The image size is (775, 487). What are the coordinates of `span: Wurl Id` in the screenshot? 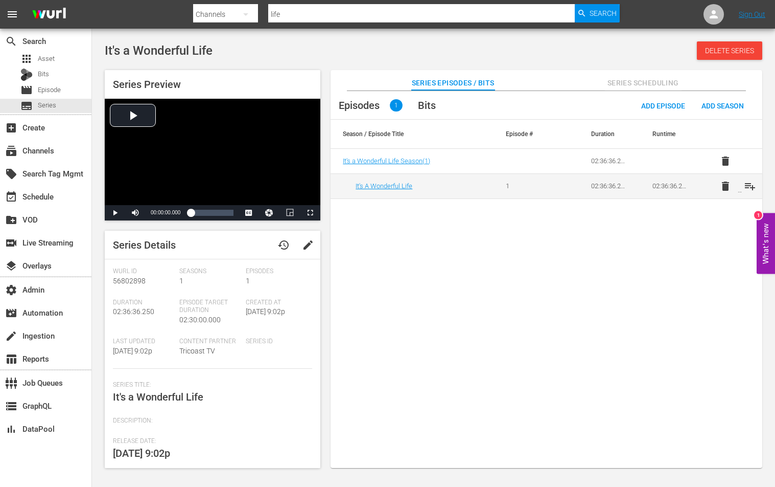 It's located at (144, 271).